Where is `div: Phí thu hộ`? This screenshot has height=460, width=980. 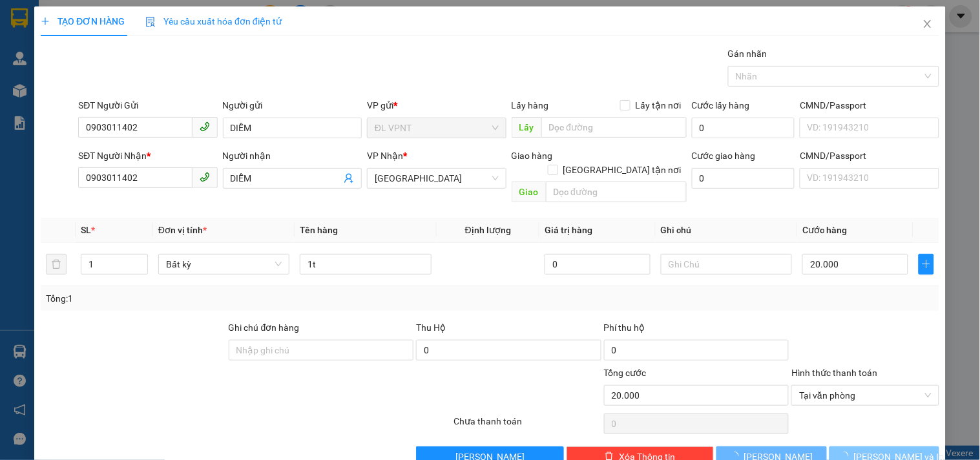
div: Phí thu hộ is located at coordinates (696, 330).